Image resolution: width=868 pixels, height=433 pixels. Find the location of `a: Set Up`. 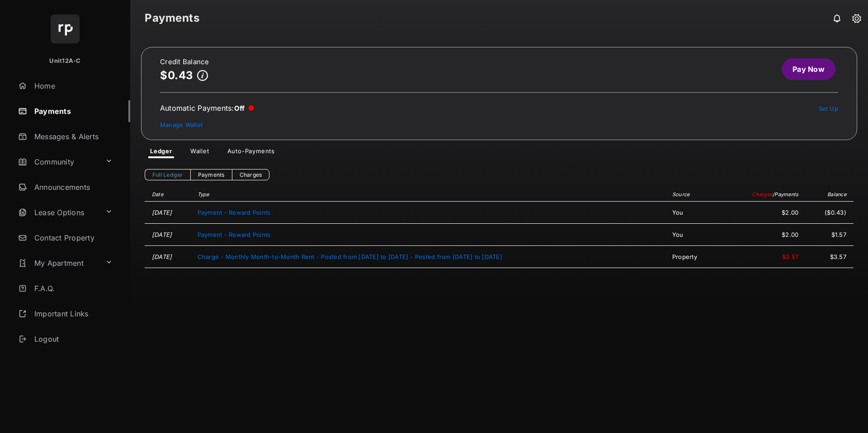

a: Set Up is located at coordinates (828, 108).